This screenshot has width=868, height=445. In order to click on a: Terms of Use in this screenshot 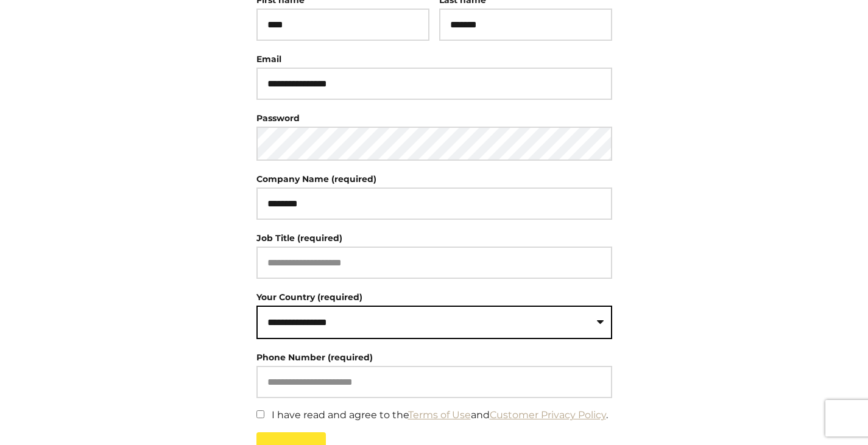, I will do `click(439, 415)`.